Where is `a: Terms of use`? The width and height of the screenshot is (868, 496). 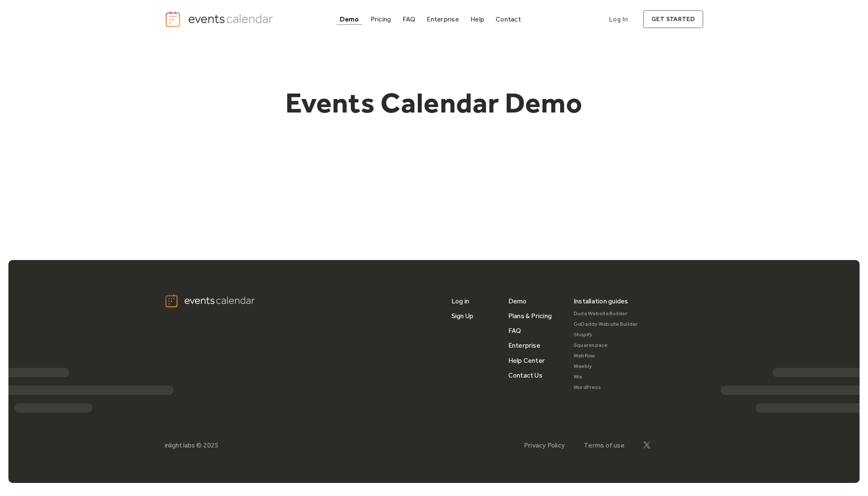
a: Terms of use is located at coordinates (604, 445).